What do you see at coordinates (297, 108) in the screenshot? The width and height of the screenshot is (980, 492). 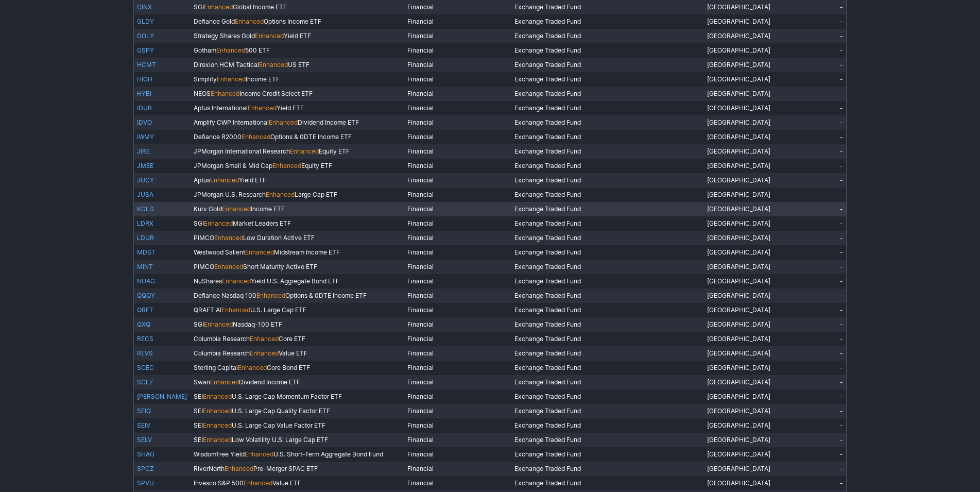 I see `td: Aptus International Yield ETF` at bounding box center [297, 108].